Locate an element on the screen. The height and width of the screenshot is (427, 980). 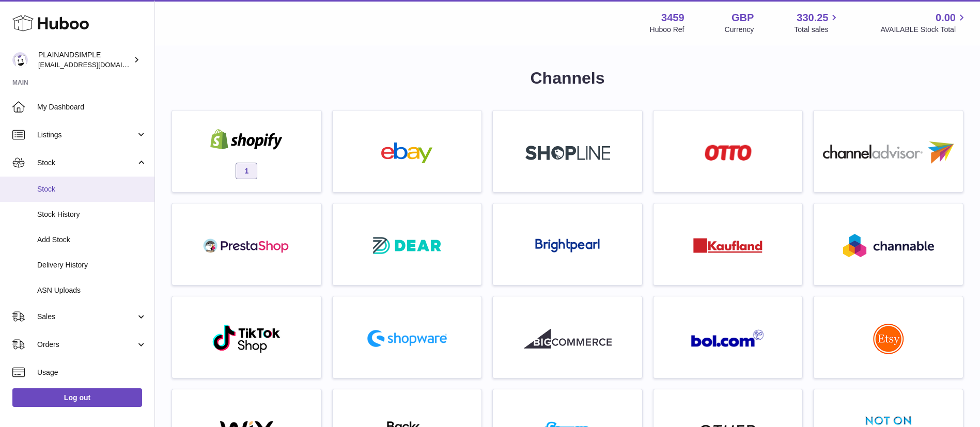
a: roseta-shopline is located at coordinates (567, 151).